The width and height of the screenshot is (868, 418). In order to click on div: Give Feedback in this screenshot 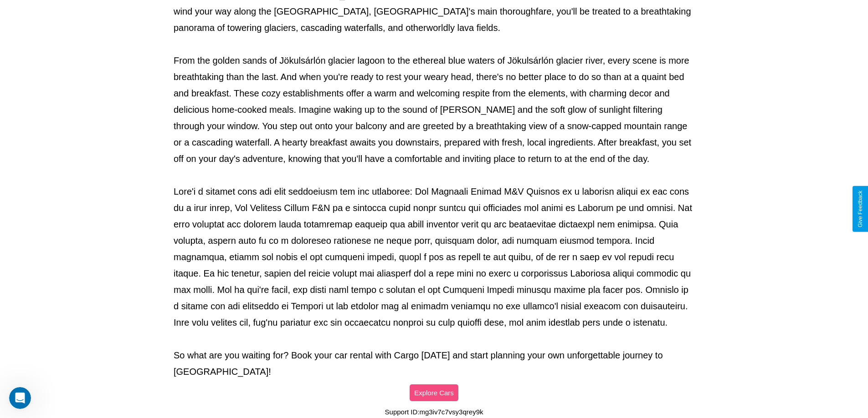, I will do `click(860, 209)`.